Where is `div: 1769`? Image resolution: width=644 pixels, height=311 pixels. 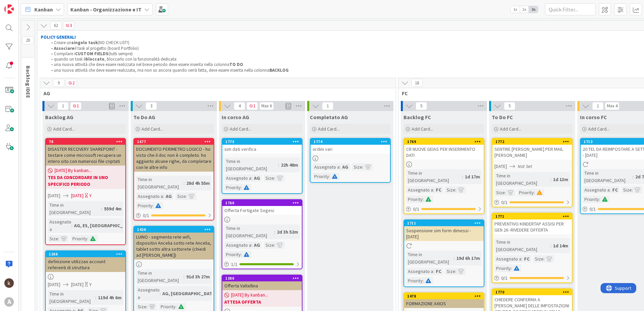 div: 1769 is located at coordinates (444, 142).